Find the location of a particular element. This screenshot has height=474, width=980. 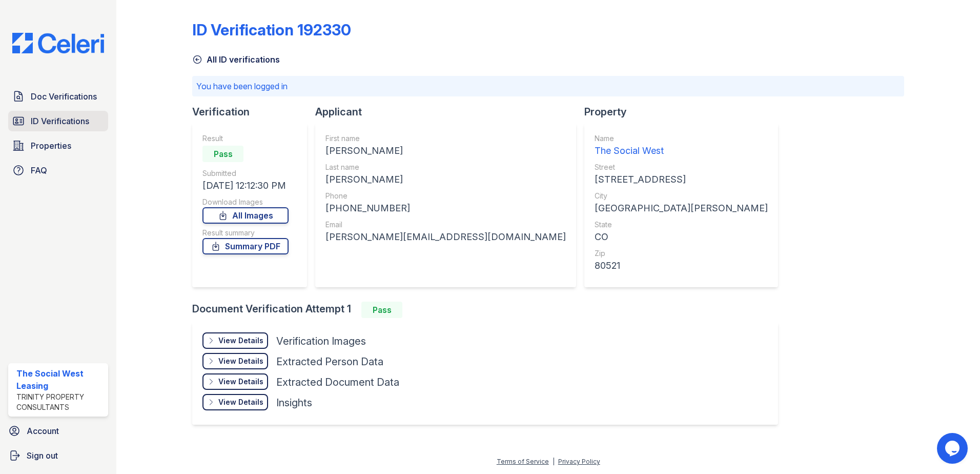

div: Phone is located at coordinates (445, 196).